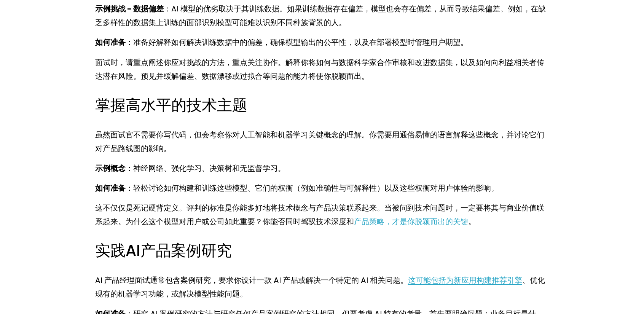  I want to click on a: 产品策略，才是你脱颖而出的关键, so click(411, 221).